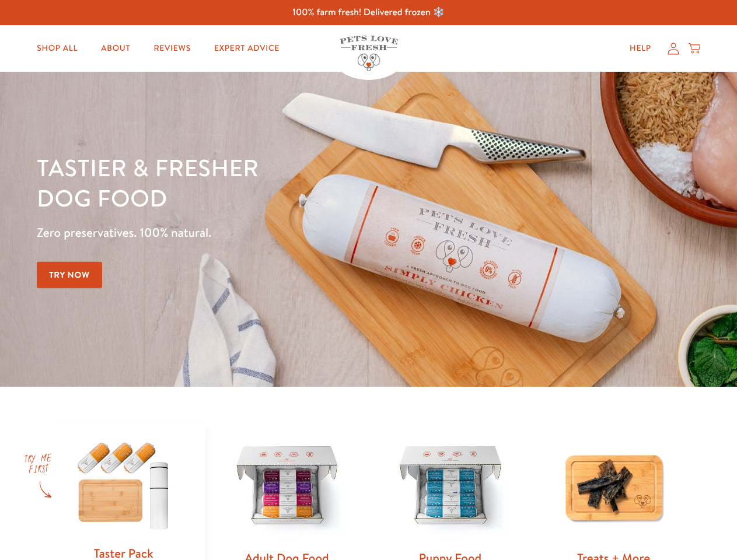 Image resolution: width=737 pixels, height=560 pixels. What do you see at coordinates (640, 48) in the screenshot?
I see `a: Help` at bounding box center [640, 48].